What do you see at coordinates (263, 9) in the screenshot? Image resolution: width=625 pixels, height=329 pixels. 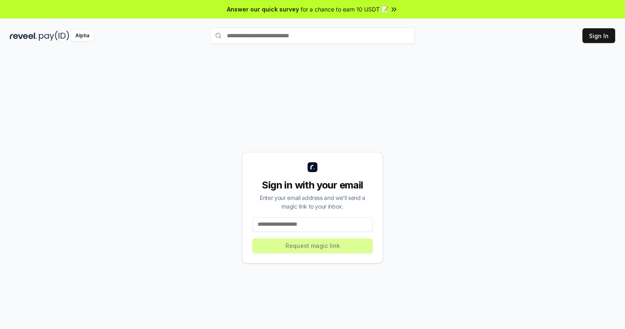 I see `span: Answer our quick survey` at bounding box center [263, 9].